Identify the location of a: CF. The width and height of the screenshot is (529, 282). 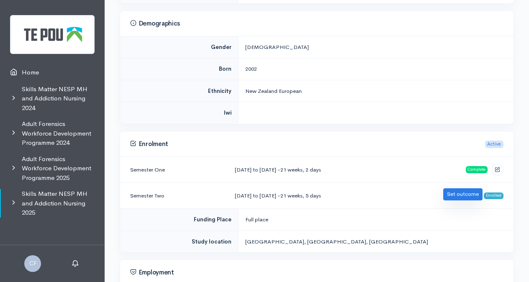
(33, 263).